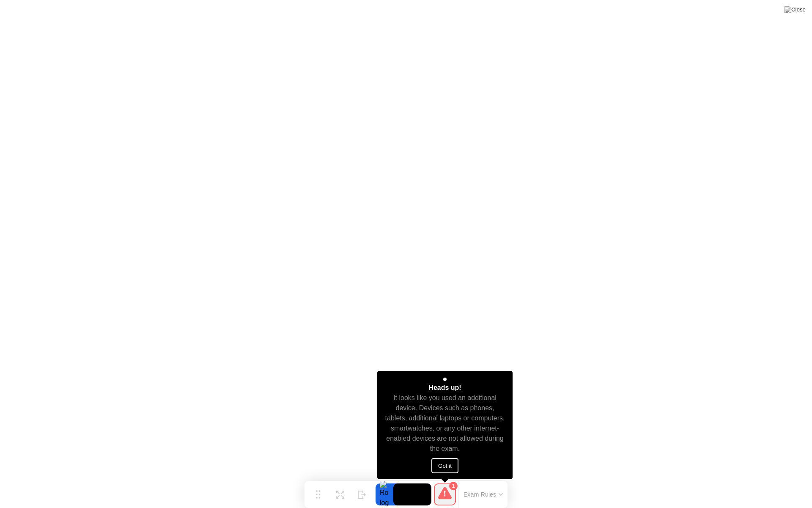  I want to click on button: Exam Rules, so click(484, 495).